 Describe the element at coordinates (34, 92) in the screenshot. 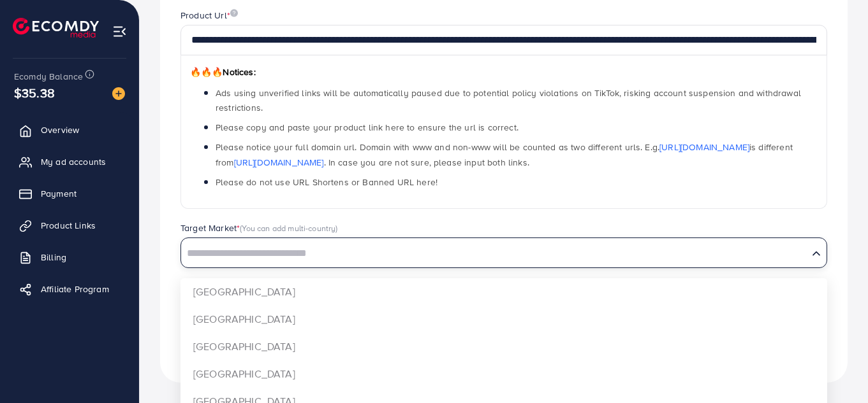

I see `span: $35.38` at that location.